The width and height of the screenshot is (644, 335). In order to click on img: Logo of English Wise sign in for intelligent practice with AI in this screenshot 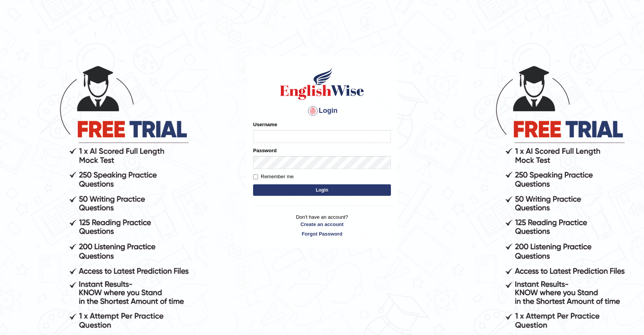, I will do `click(322, 84)`.